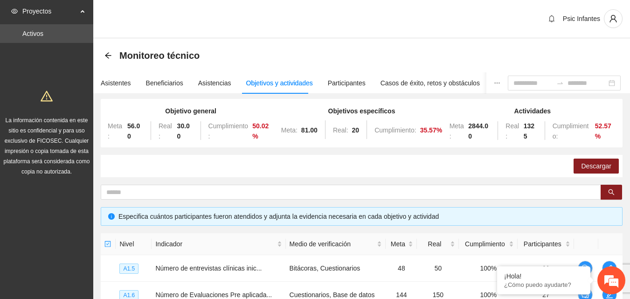 The image size is (630, 299). What do you see at coordinates (129, 269) in the screenshot?
I see `span: A1.5` at bounding box center [129, 269].